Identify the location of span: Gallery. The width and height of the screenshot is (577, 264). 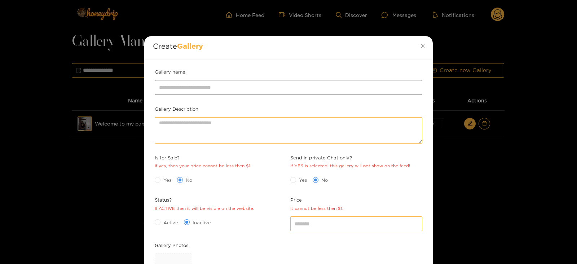
(190, 46).